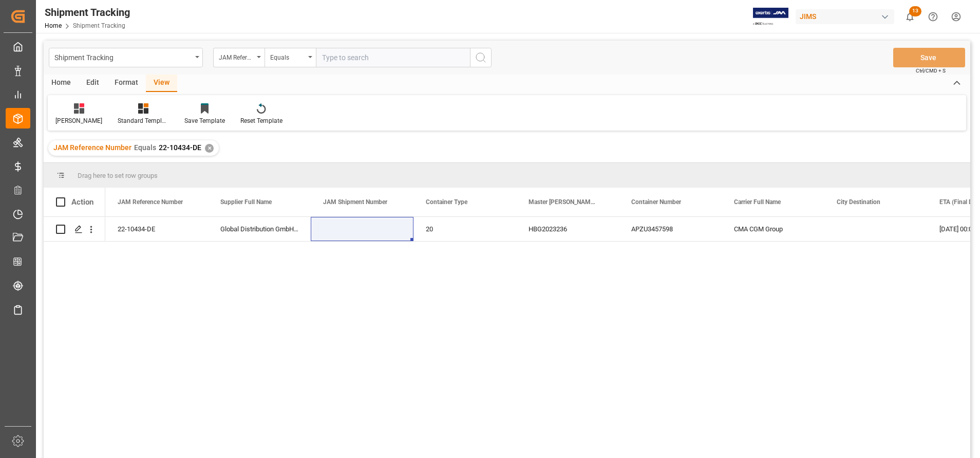  Describe the element at coordinates (246, 202) in the screenshot. I see `span: Supplier Full Name` at that location.